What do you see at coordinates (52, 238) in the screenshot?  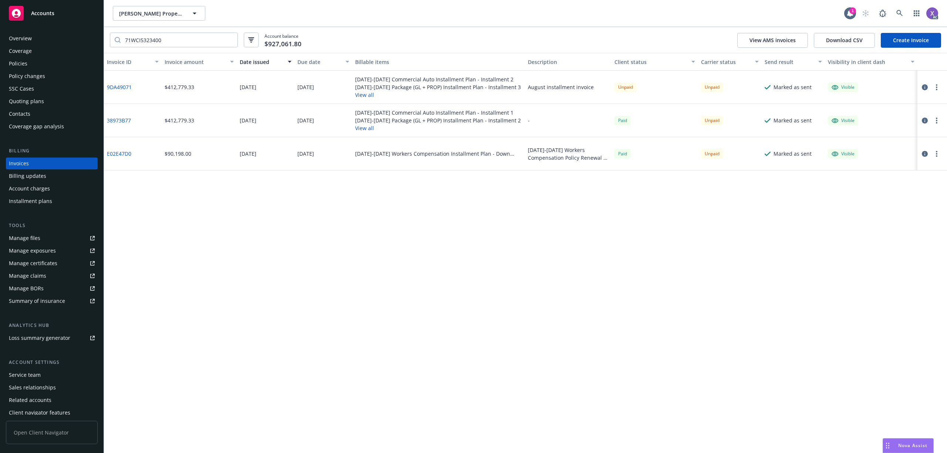 I see `a: Manage files` at bounding box center [52, 238].